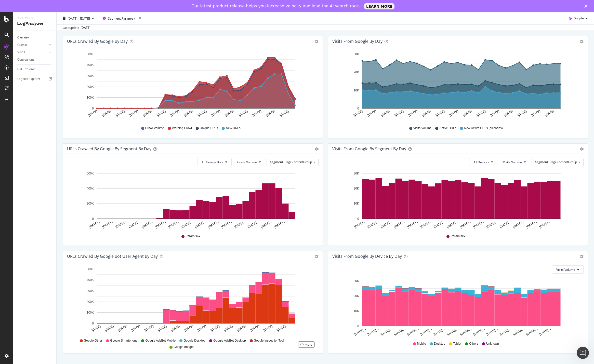  What do you see at coordinates (35, 60) in the screenshot?
I see `a: Conversions` at bounding box center [35, 60].